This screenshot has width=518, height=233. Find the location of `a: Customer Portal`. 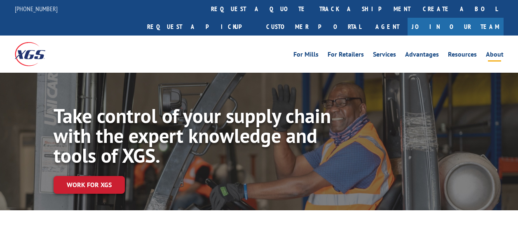

a: Customer Portal is located at coordinates (314, 26).